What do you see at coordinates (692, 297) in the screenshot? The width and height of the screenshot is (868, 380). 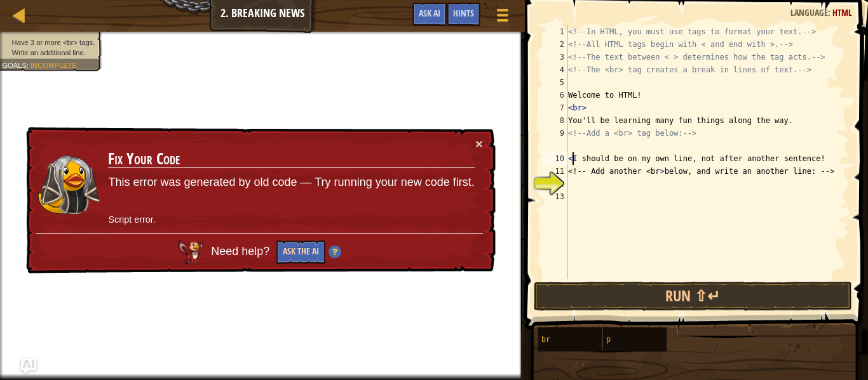 I see `button: Run ⇧↵` at bounding box center [692, 297].